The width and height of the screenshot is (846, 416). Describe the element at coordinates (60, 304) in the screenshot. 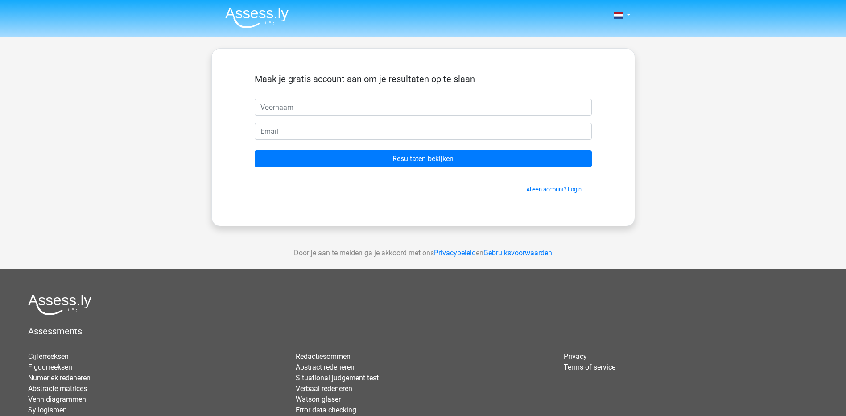

I see `img: Assessly logo` at that location.